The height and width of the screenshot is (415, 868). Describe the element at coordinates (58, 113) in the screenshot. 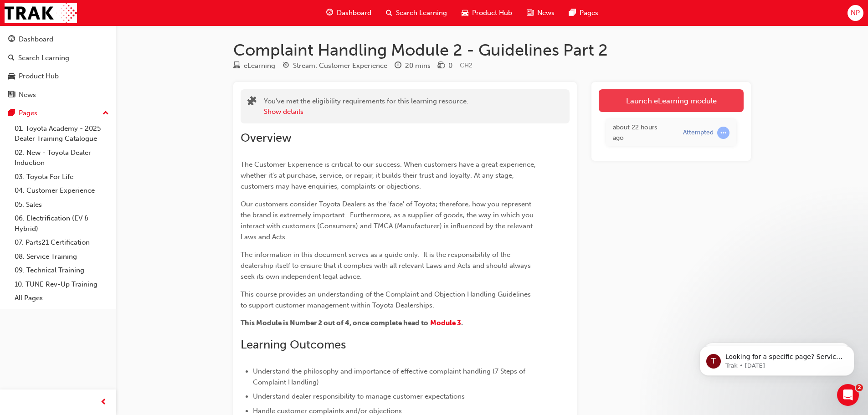

I see `button: Pages` at that location.